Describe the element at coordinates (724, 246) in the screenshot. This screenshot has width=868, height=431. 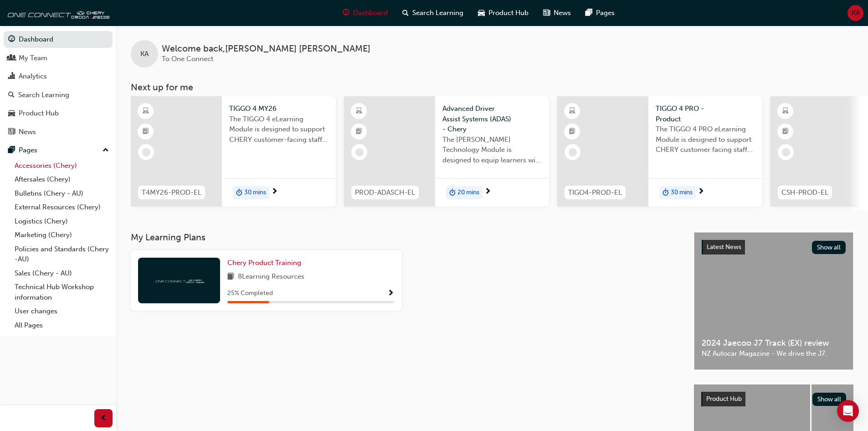
I see `span: Latest News` at that location.